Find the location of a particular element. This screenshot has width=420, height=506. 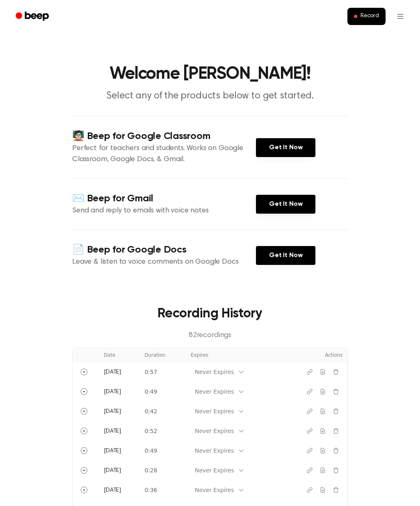

td: 0:52 is located at coordinates (162, 431).